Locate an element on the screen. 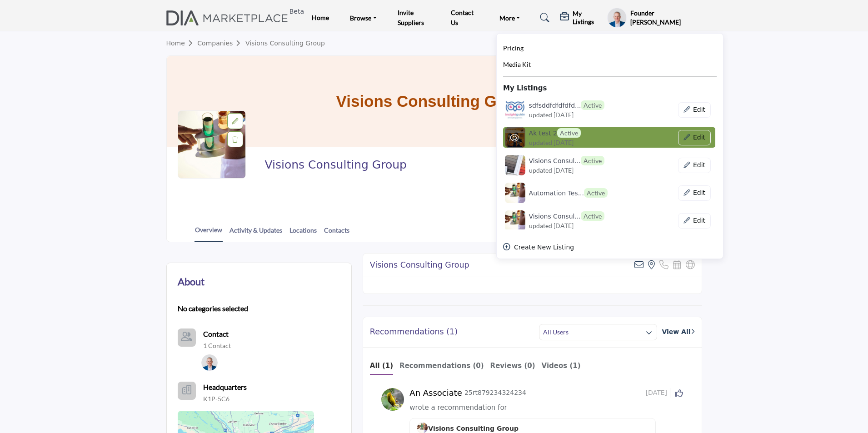 This screenshot has width=868, height=433. p: 1 Contact is located at coordinates (217, 346).